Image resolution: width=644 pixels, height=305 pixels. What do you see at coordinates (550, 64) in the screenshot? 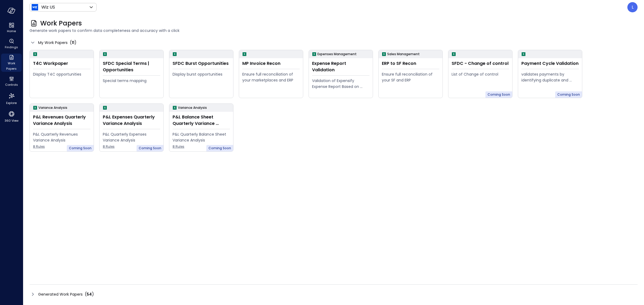
I see `div: Payment Cycle Validation` at bounding box center [550, 64].